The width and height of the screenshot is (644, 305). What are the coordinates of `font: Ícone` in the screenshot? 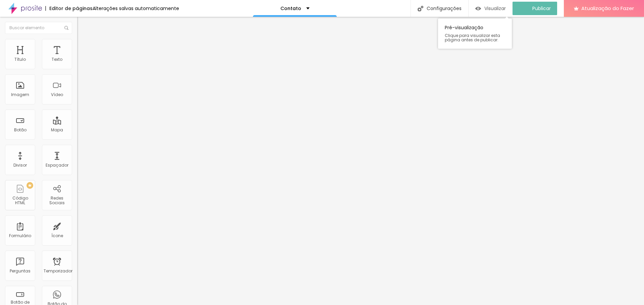 It's located at (57, 235).